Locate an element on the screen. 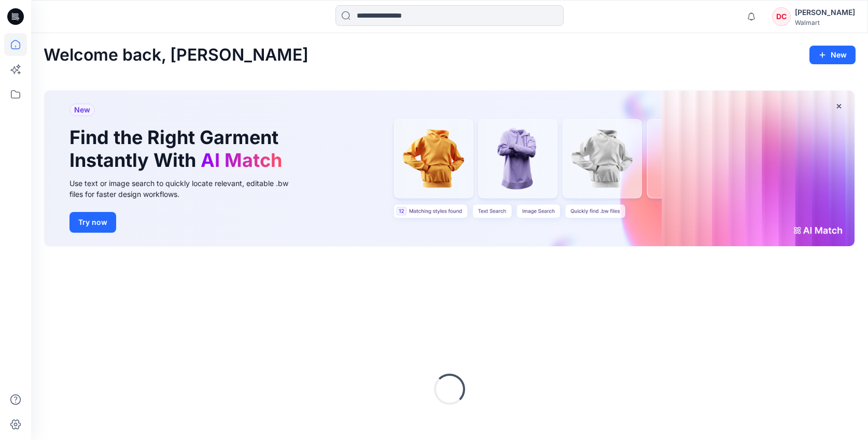  div: DC is located at coordinates (782, 17).